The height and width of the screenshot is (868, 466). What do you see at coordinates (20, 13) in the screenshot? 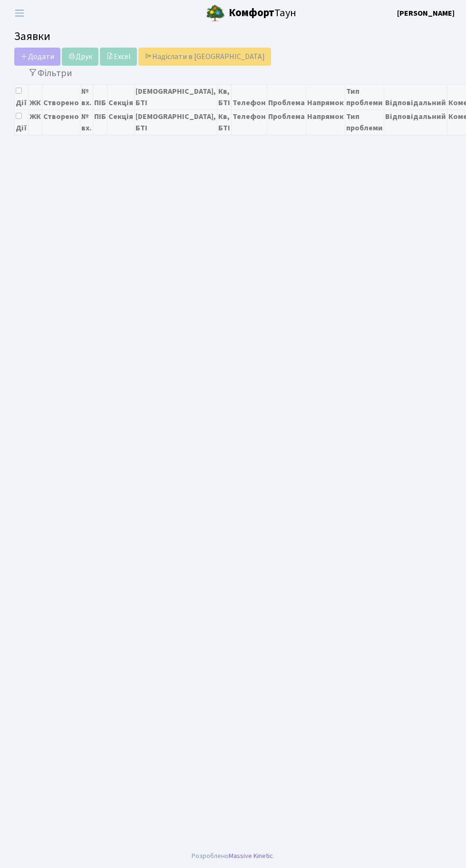
I see `button: Переключити навігацію` at bounding box center [20, 13].